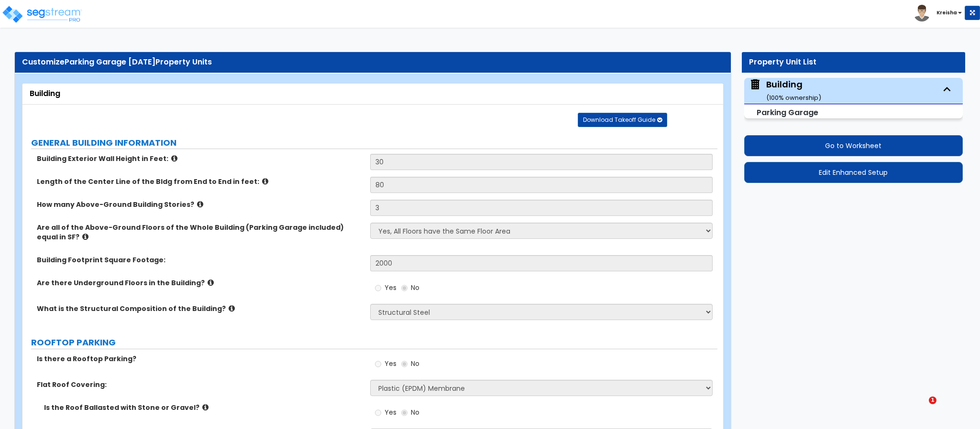  I want to click on label: Flat Roof Covering:, so click(200, 385).